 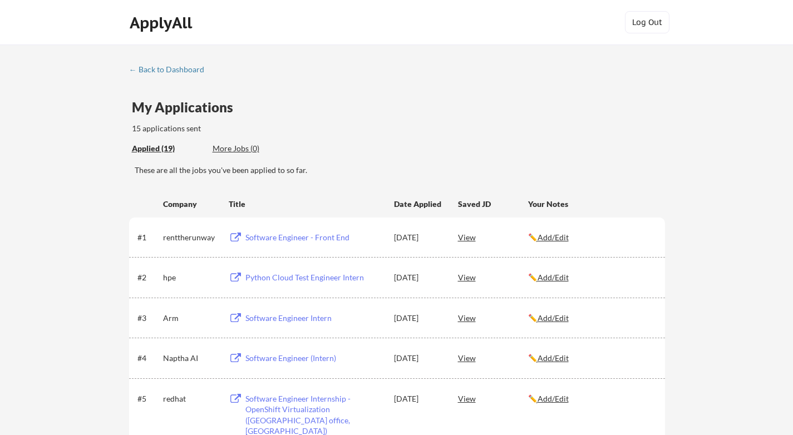 I want to click on div: #2, so click(x=148, y=278).